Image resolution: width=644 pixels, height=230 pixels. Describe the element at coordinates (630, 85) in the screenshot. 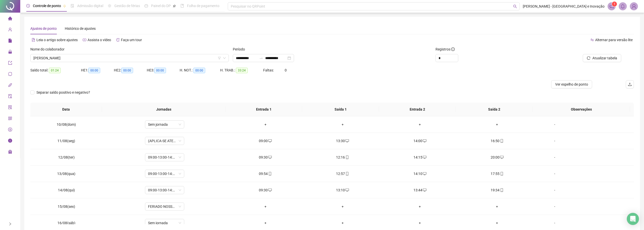

I see `span: upload` at that location.